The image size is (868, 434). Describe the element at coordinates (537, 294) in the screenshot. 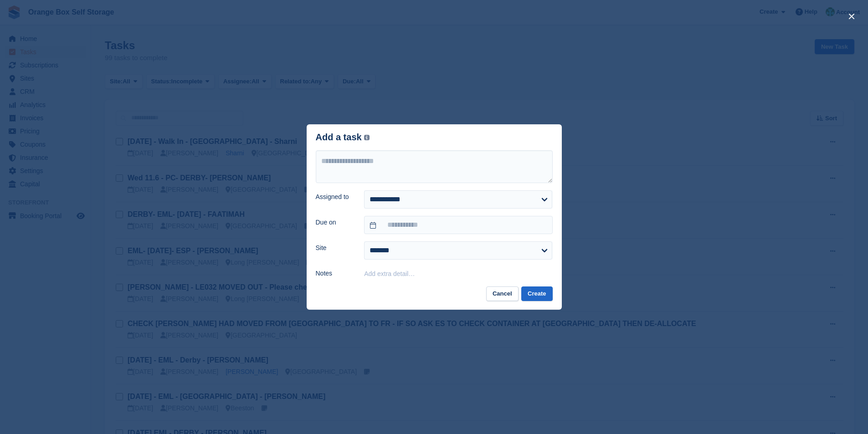

I see `button: Create` at that location.